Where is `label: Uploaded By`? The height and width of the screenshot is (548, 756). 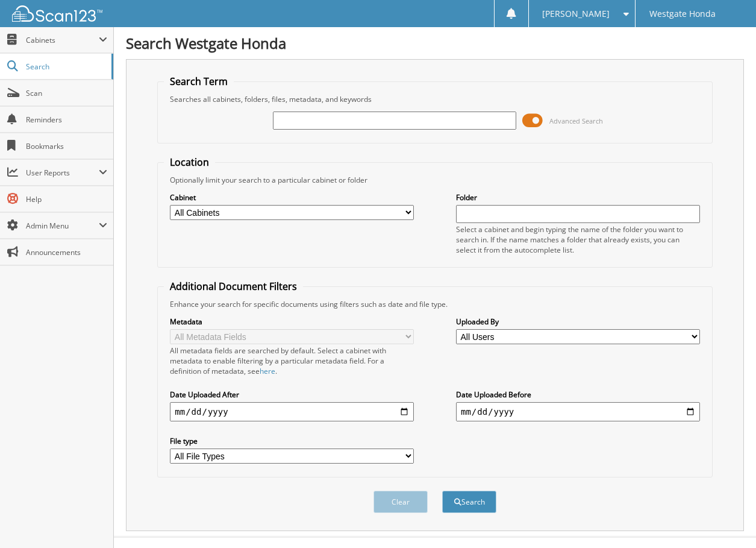 label: Uploaded By is located at coordinates (578, 321).